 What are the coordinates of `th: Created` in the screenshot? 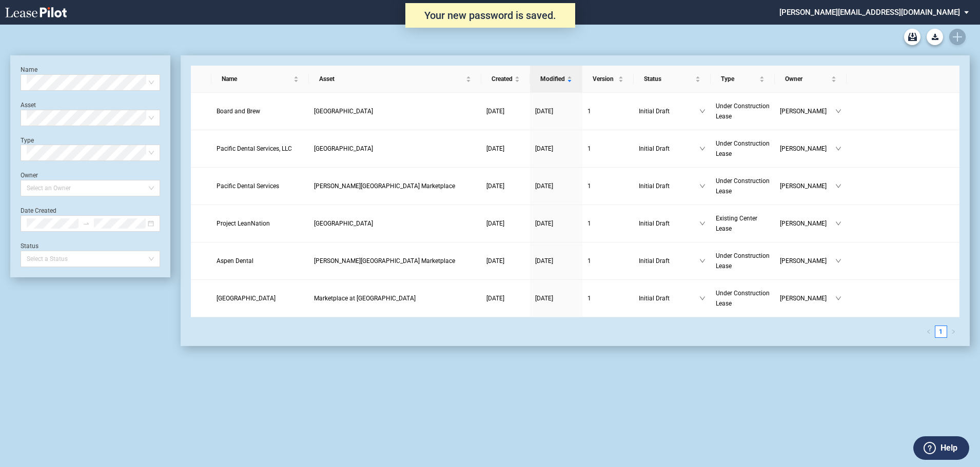 It's located at (505, 79).